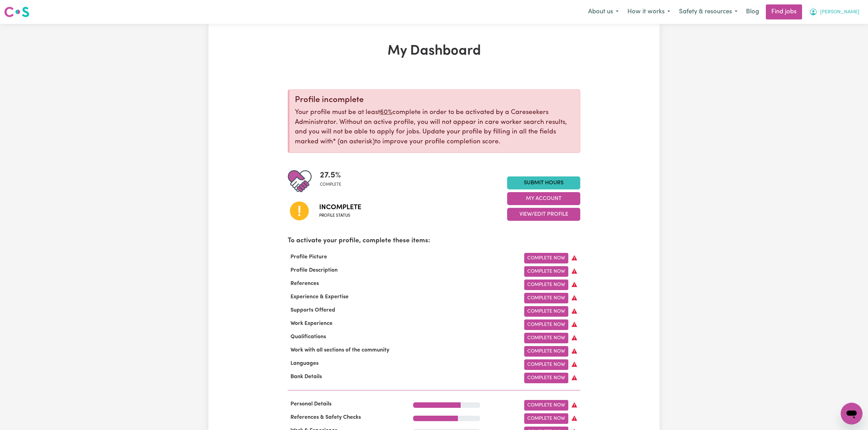 The height and width of the screenshot is (430, 868). Describe the element at coordinates (330, 176) in the screenshot. I see `span: 27.5 %` at that location.